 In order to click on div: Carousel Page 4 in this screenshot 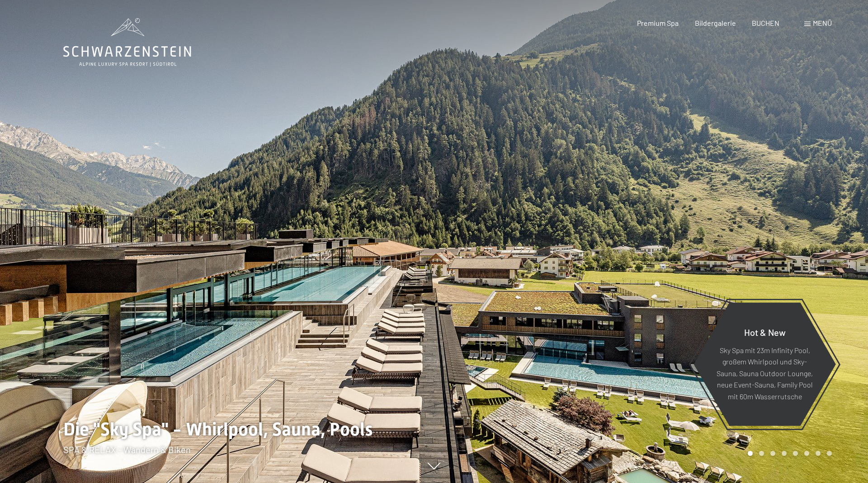, I will do `click(783, 453)`.